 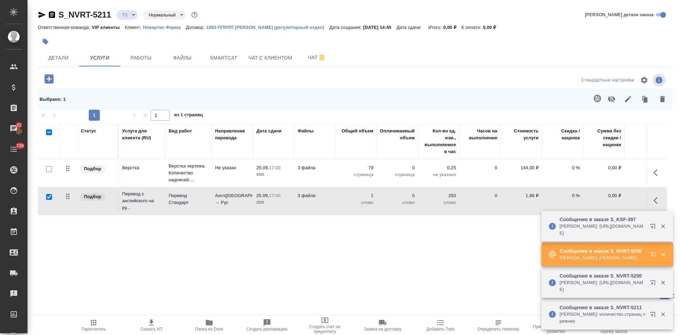 I want to click on div: Общий объем, so click(x=357, y=131).